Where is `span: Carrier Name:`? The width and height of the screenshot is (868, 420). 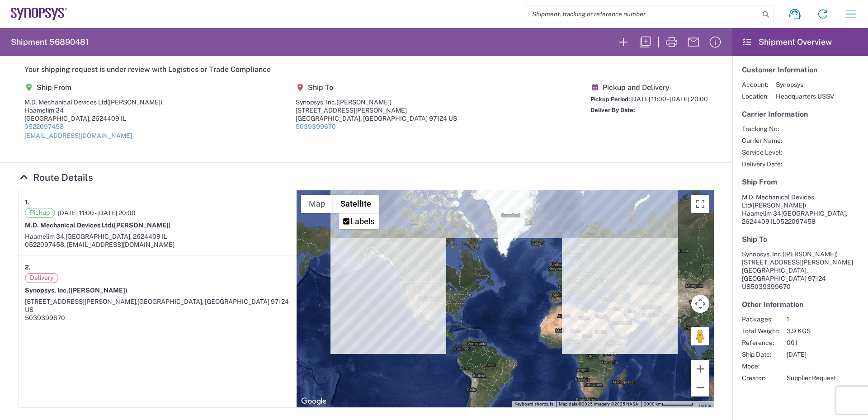 span: Carrier Name: is located at coordinates (762, 140).